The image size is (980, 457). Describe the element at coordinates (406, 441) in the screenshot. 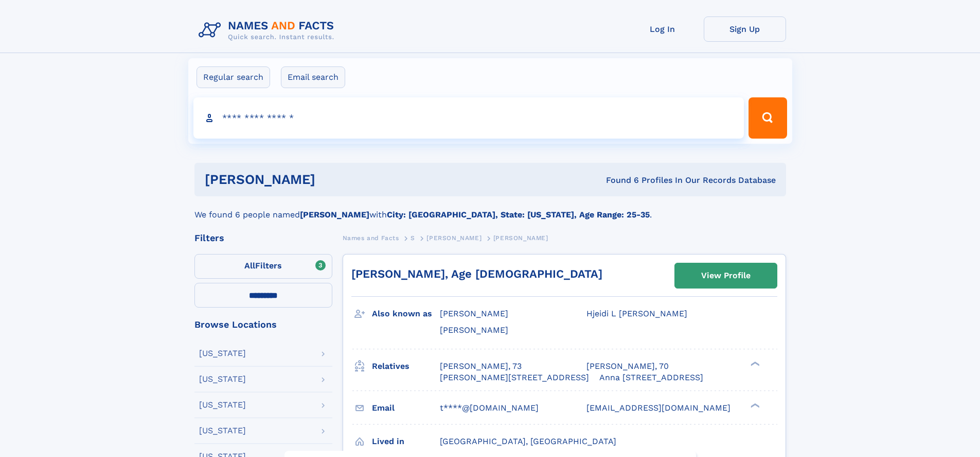

I see `h3: Lived in` at that location.